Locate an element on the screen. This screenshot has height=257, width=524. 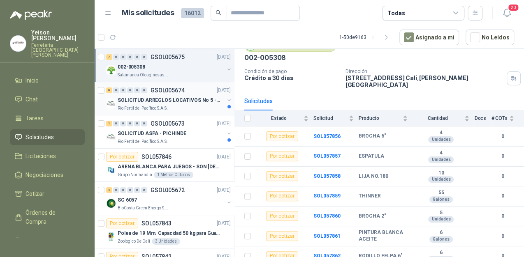
span: Tareas is located at coordinates (35, 118).